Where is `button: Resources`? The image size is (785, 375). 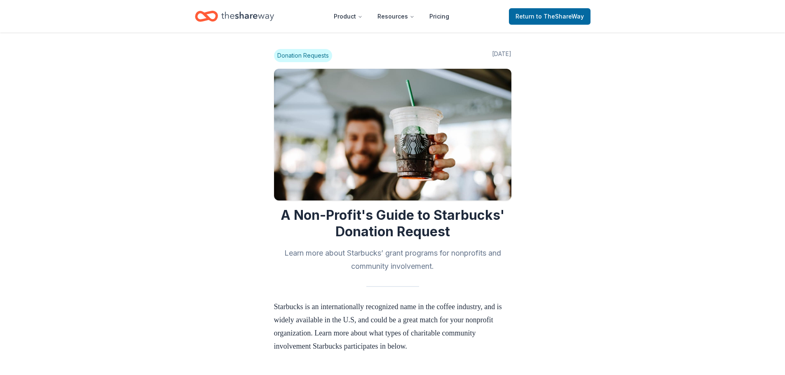
button: Resources is located at coordinates (396, 16).